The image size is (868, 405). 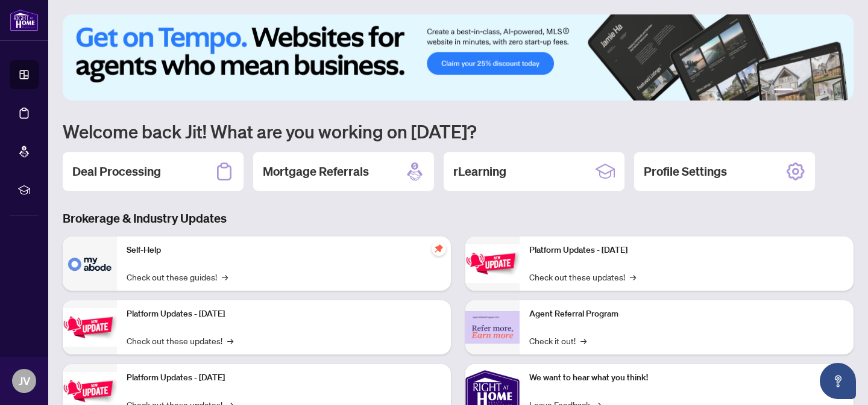 What do you see at coordinates (838, 381) in the screenshot?
I see `button: Open asap` at bounding box center [838, 381].